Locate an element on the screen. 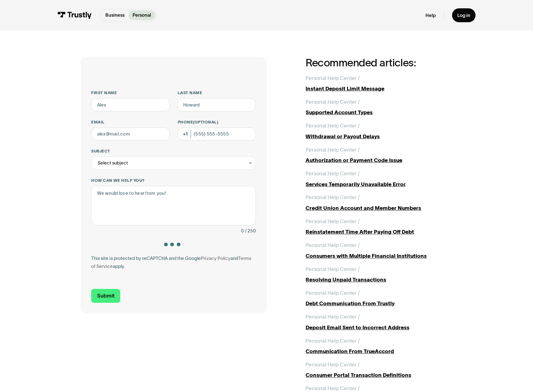 The image size is (533, 392). div: Deposit Email Sent to Incorrect Address is located at coordinates (379, 327).